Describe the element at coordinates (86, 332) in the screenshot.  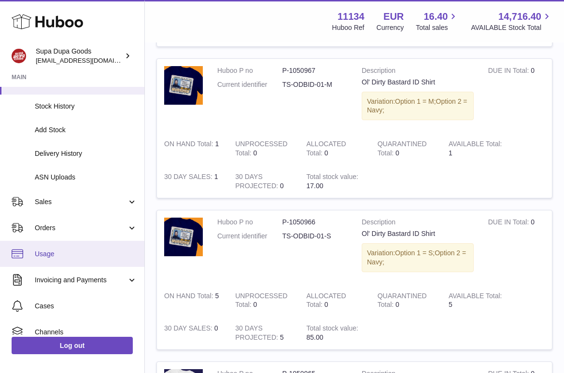
I see `span: Channels` at that location.